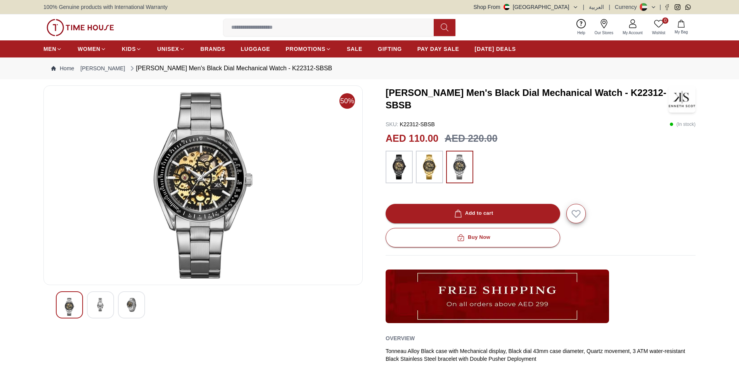 The image size is (739, 367). I want to click on p: K22312-SBSB, so click(410, 124).